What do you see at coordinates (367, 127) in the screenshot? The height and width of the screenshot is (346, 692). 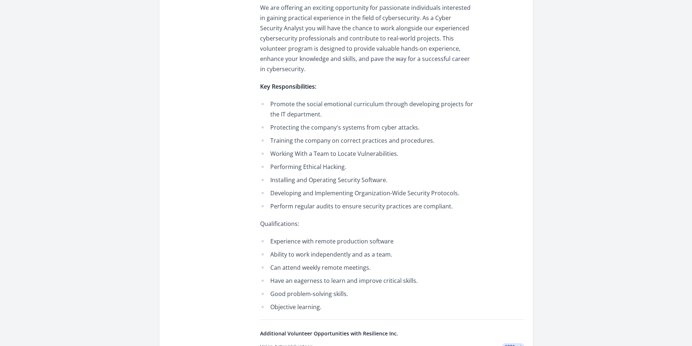 I see `li: Protecting the company's systems from cyber attacks.` at bounding box center [367, 127].